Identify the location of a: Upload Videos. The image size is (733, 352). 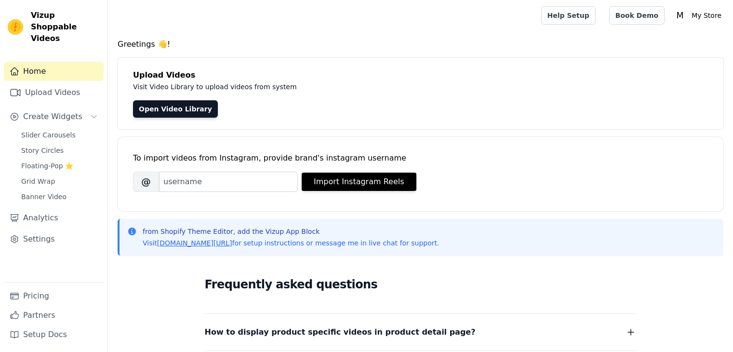
(53, 92).